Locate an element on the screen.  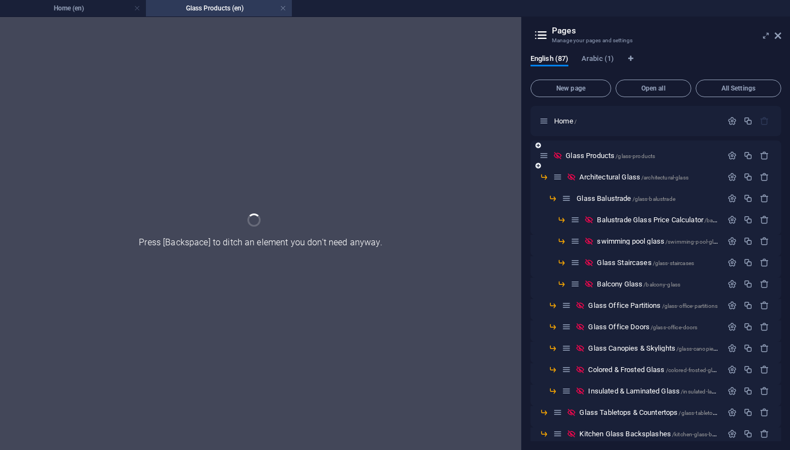
span: English (87) is located at coordinates (549, 60).